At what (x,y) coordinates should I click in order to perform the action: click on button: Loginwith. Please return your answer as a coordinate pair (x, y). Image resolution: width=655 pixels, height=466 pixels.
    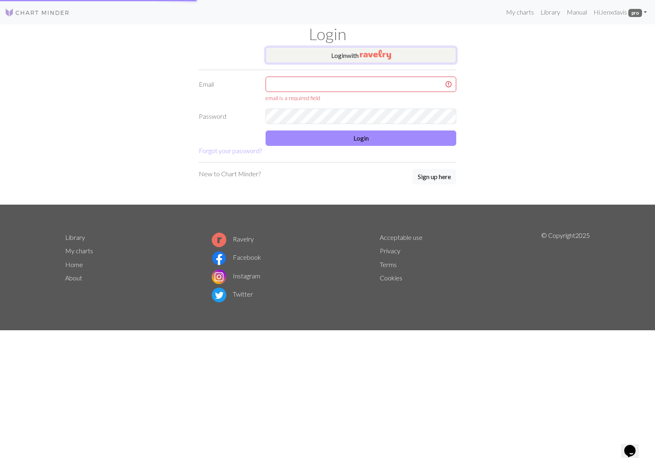
    Looking at the image, I should click on (361, 55).